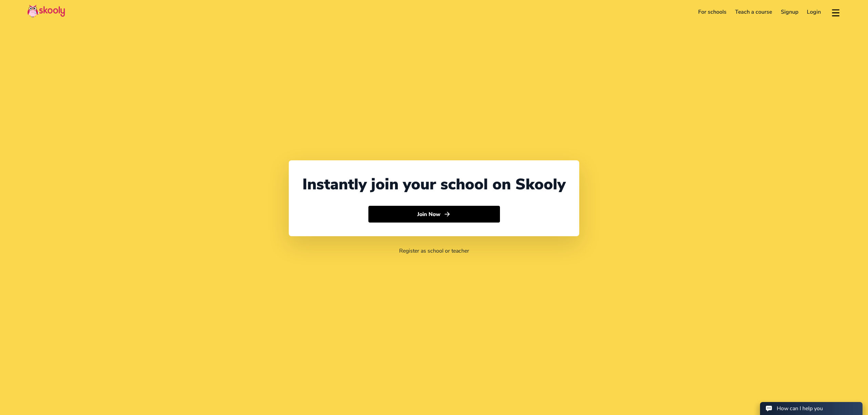 This screenshot has height=415, width=868. What do you see at coordinates (434, 214) in the screenshot?
I see `button: Join Nowarrow forward outline` at bounding box center [434, 214].